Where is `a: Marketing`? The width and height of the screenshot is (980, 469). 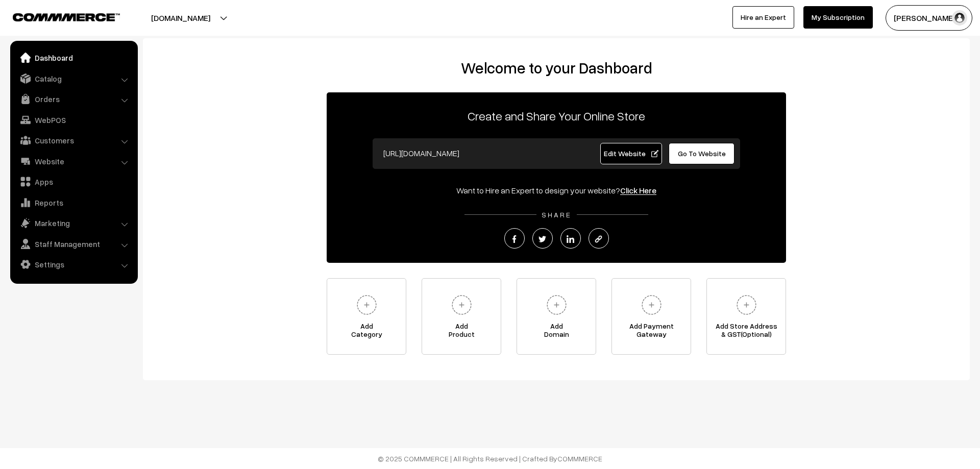
a: Marketing is located at coordinates (73, 223).